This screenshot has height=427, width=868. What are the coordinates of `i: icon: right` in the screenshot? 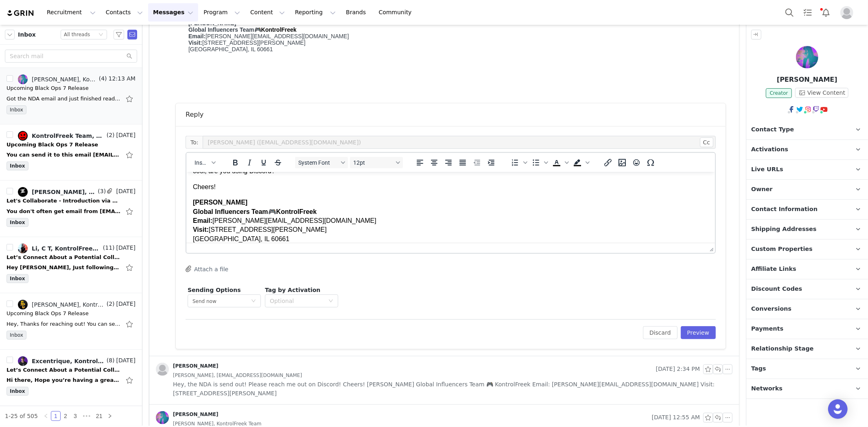 It's located at (109, 415).